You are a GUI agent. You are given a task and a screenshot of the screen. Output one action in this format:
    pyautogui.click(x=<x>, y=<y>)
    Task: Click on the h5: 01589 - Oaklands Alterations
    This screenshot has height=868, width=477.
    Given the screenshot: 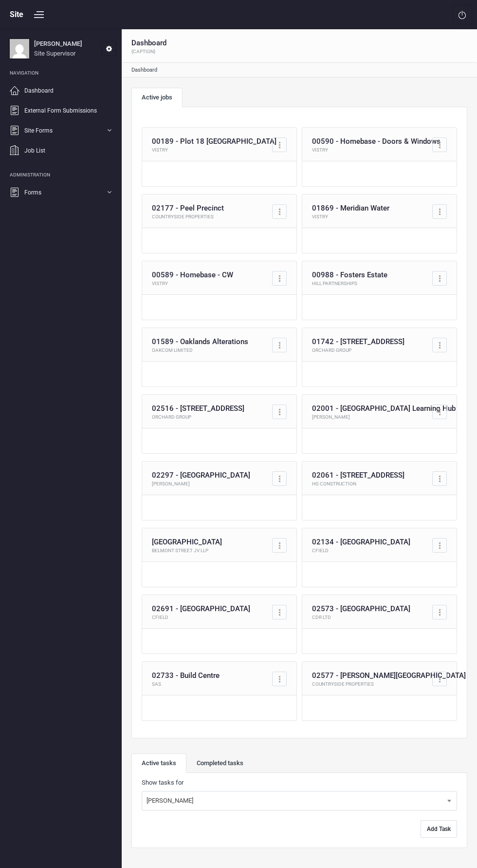 What is the action you would take?
    pyautogui.click(x=200, y=341)
    